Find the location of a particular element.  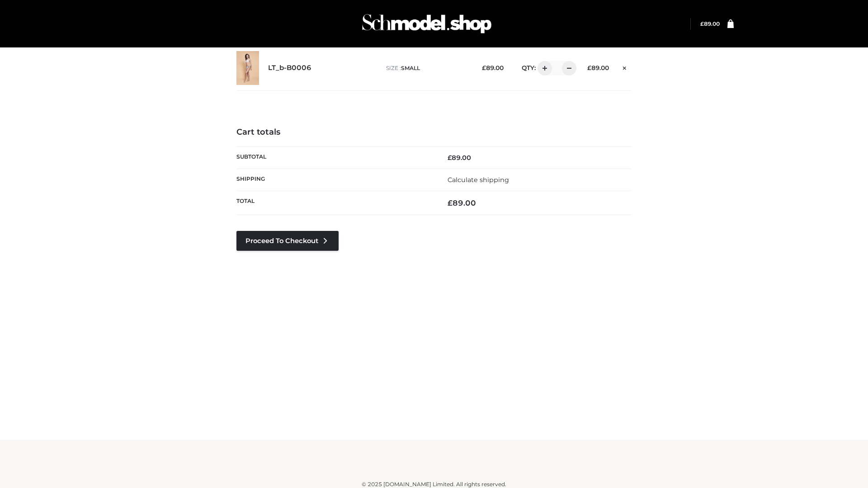

a: Remove this item is located at coordinates (625, 67).